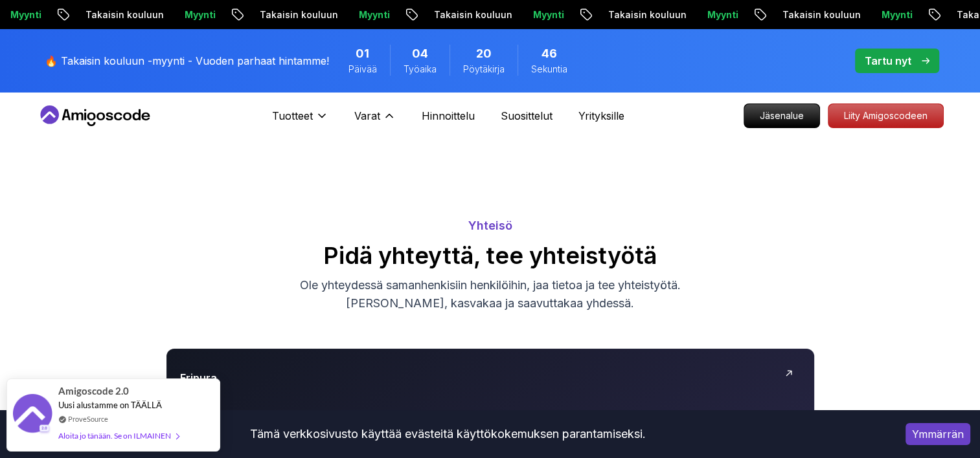 The image size is (980, 458). What do you see at coordinates (885, 116) in the screenshot?
I see `a: Liity Amigoscodeen` at bounding box center [885, 116].